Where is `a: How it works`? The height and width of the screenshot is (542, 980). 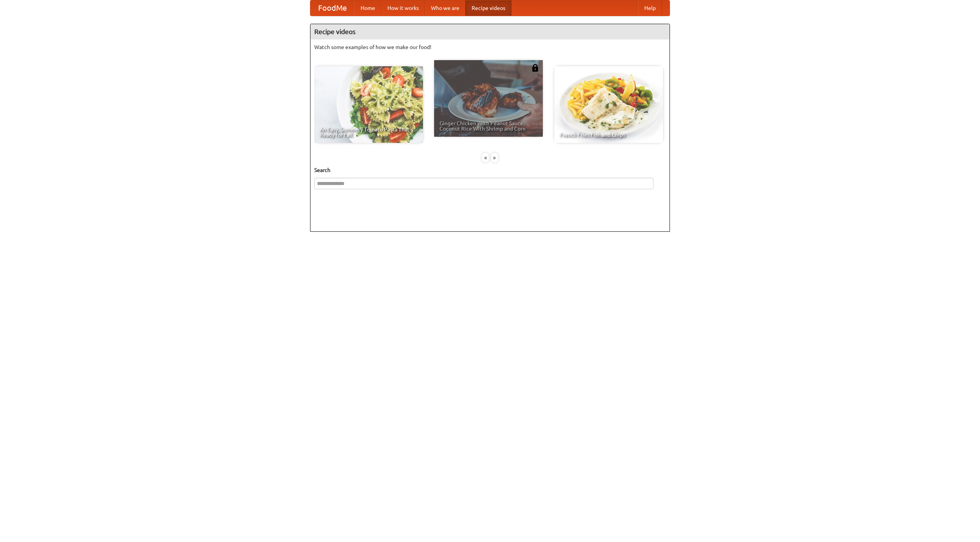 a: How it works is located at coordinates (404, 8).